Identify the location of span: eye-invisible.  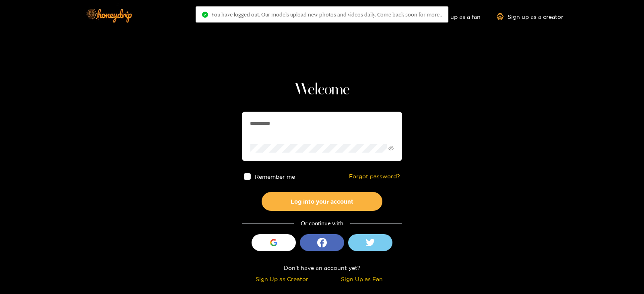
(391, 148).